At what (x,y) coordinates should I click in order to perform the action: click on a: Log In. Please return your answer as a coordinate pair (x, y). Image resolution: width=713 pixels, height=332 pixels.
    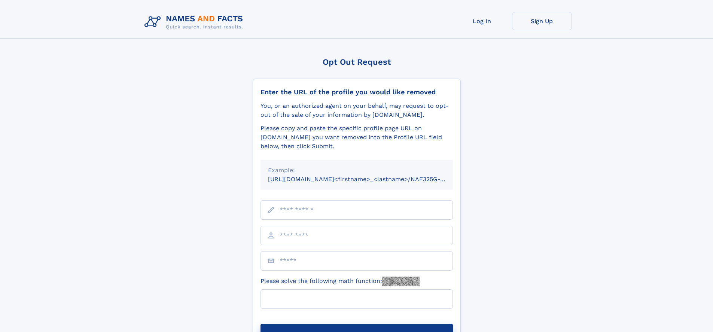
    Looking at the image, I should click on (482, 21).